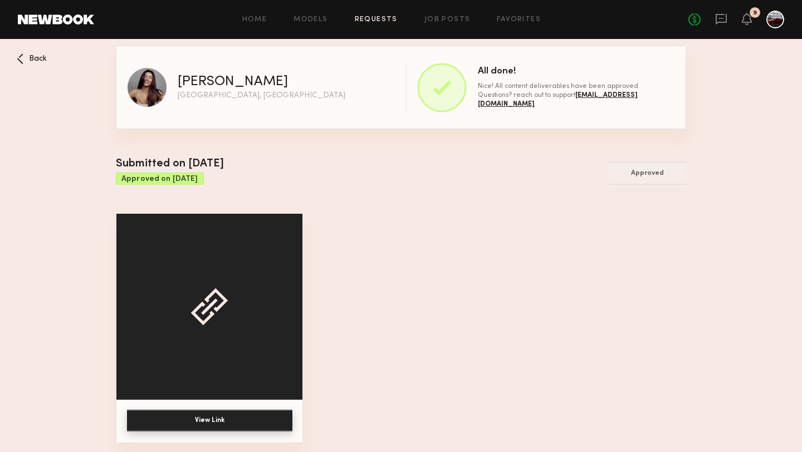 This screenshot has height=452, width=802. What do you see at coordinates (755, 13) in the screenshot?
I see `div: 9` at bounding box center [755, 13].